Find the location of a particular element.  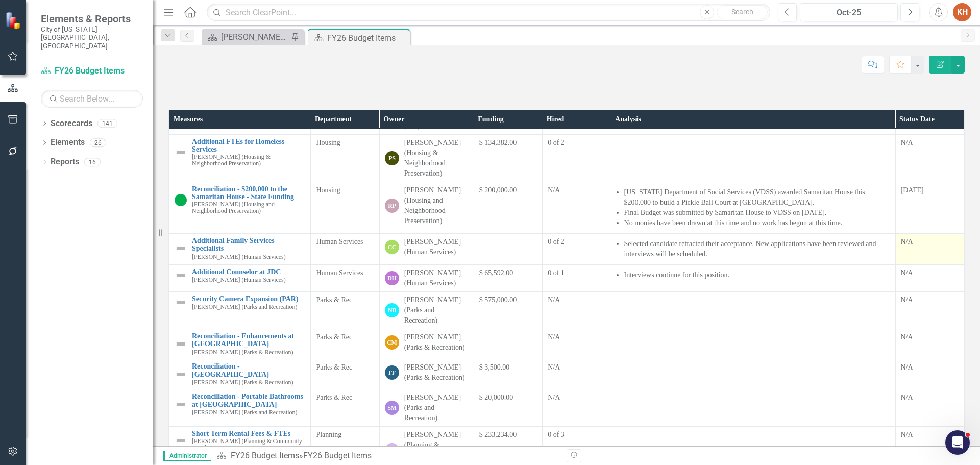

button: KH is located at coordinates (962, 12).